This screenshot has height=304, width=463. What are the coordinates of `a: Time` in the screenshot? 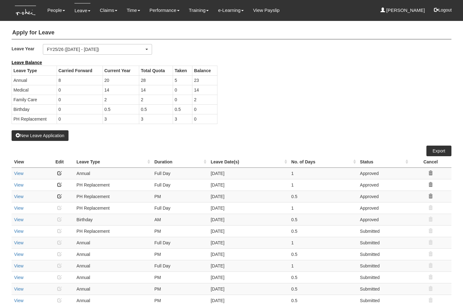 It's located at (133, 10).